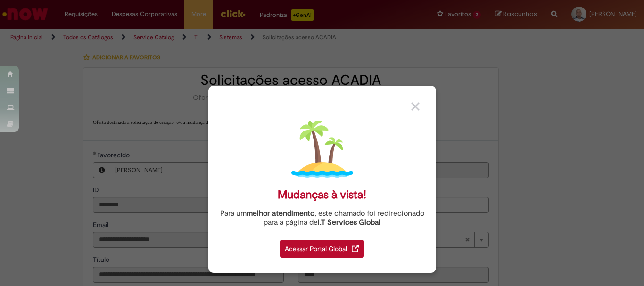  Describe the element at coordinates (322, 195) in the screenshot. I see `div: Mudanças à vista!` at that location.